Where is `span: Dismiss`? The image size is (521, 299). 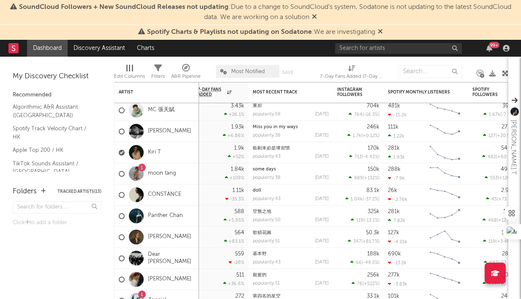 span: Dismiss is located at coordinates (380, 32).